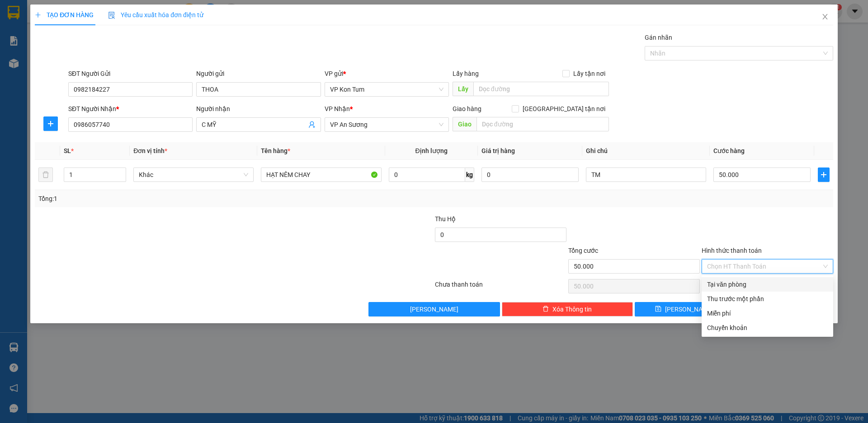 This screenshot has height=423, width=868. What do you see at coordinates (500, 288) in the screenshot?
I see `div: Chưa thanh toán` at bounding box center [500, 288].